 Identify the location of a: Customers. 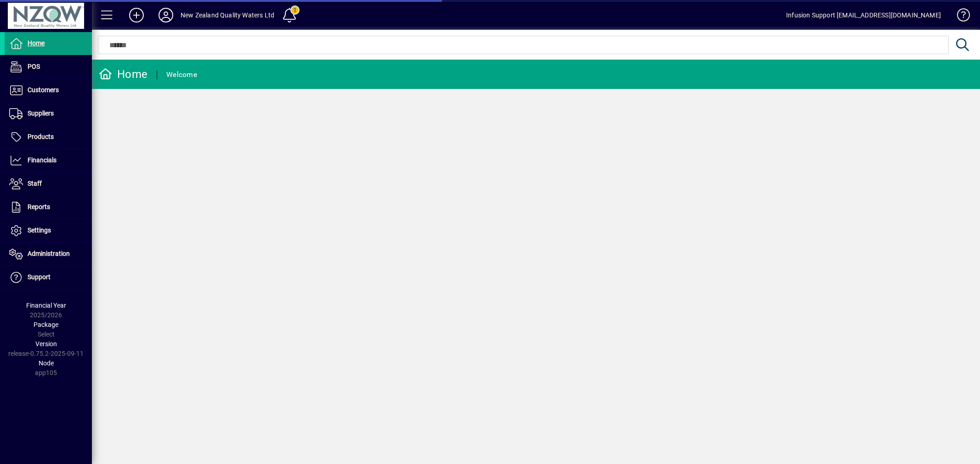
(48, 91).